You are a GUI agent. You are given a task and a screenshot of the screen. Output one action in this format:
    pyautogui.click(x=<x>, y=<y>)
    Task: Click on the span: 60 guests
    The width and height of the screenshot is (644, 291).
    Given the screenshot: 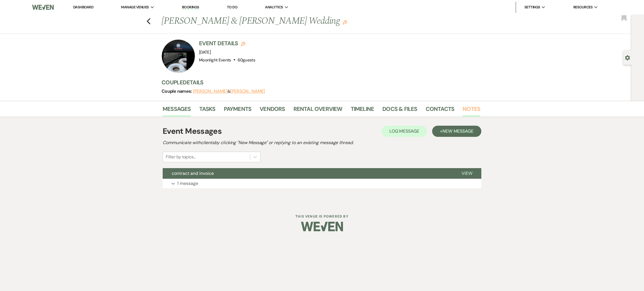 What is the action you would take?
    pyautogui.click(x=246, y=60)
    